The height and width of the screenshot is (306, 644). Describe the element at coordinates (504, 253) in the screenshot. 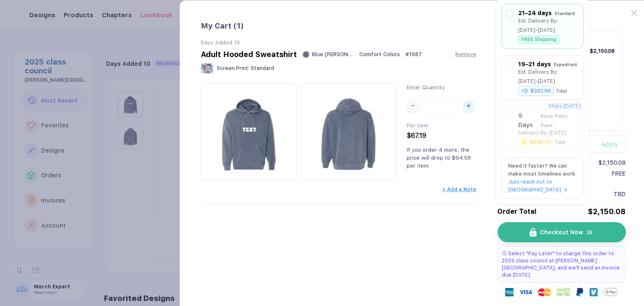

I see `img: pay later` at that location.